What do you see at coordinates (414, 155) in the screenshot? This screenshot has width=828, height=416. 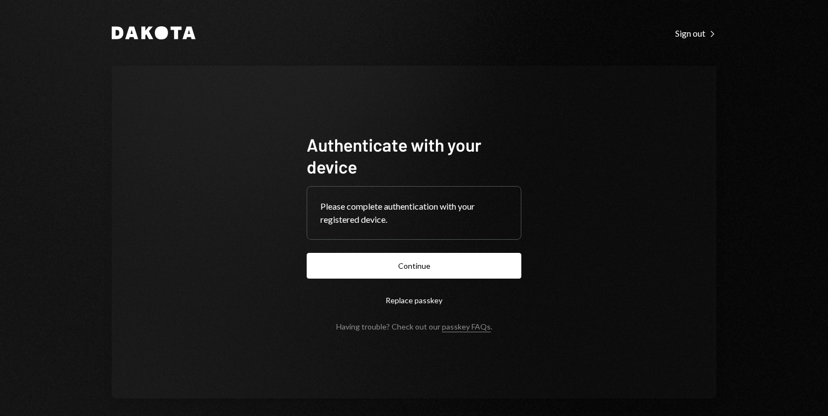 I see `h1: Authenticate with your device` at bounding box center [414, 155].